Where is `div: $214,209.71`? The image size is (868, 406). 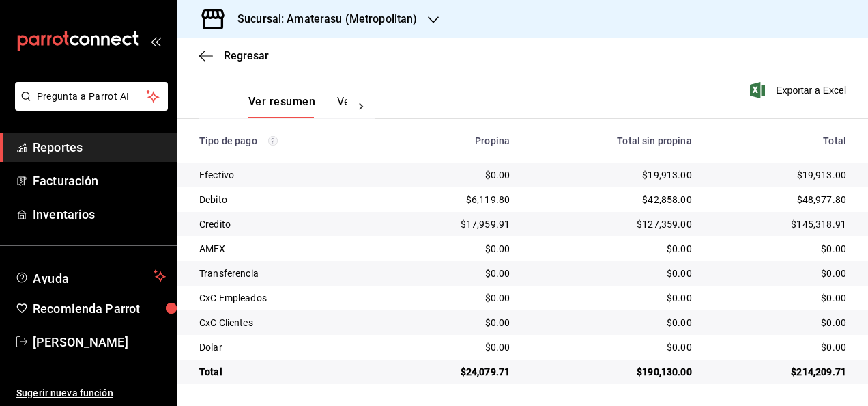
div: $214,209.71 is located at coordinates (780, 371).